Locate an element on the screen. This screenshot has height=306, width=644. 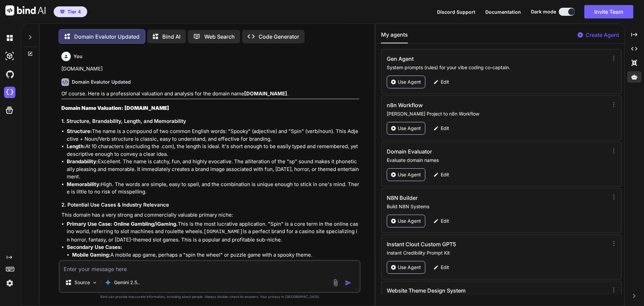
h3: N8N Builder is located at coordinates (463, 198).